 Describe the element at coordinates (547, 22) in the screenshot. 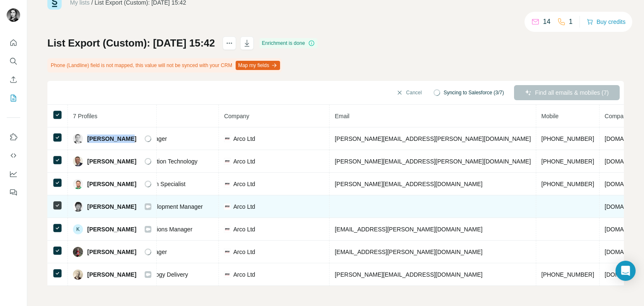

I see `p: 14` at that location.